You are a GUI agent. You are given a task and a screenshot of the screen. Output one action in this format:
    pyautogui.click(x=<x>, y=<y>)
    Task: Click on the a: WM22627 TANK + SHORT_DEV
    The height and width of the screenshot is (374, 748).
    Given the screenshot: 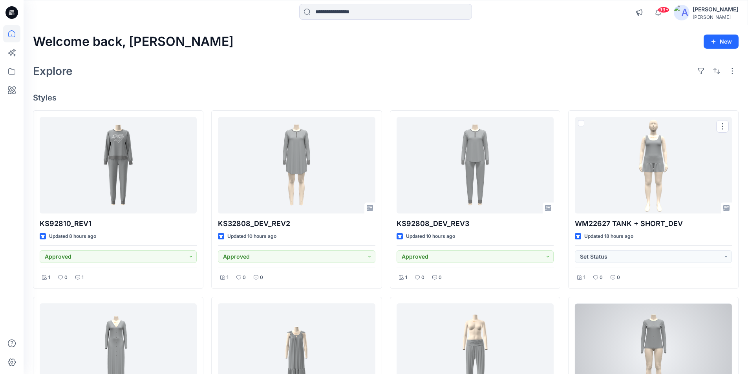 What is the action you would take?
    pyautogui.click(x=653, y=165)
    